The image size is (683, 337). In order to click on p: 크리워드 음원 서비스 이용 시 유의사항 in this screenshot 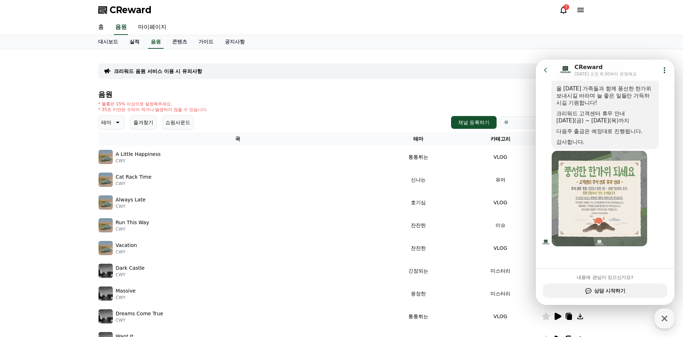, I will do `click(158, 71)`.